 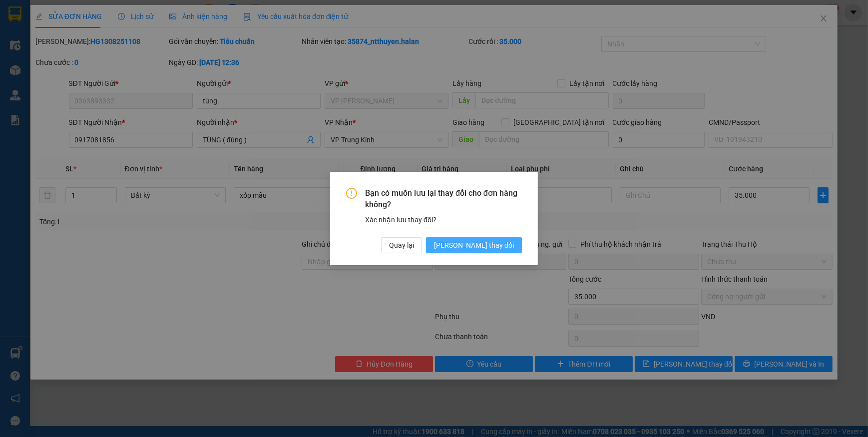 I want to click on div: Xác nhận lưu thay đổi?, so click(x=443, y=220).